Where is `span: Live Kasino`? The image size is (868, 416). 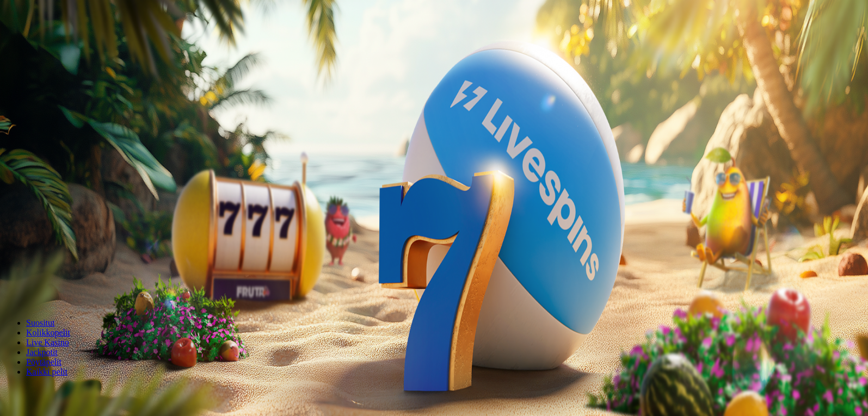 span: Live Kasino is located at coordinates (48, 342).